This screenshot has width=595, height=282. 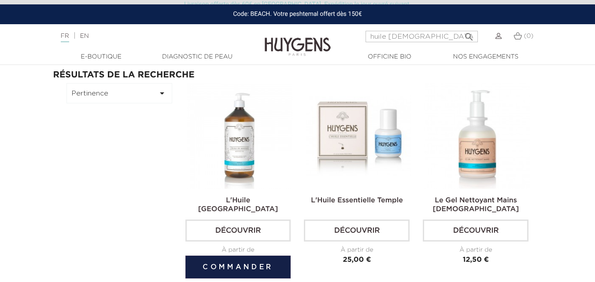 What do you see at coordinates (119, 93) in the screenshot?
I see `button: Pertinence` at bounding box center [119, 93].